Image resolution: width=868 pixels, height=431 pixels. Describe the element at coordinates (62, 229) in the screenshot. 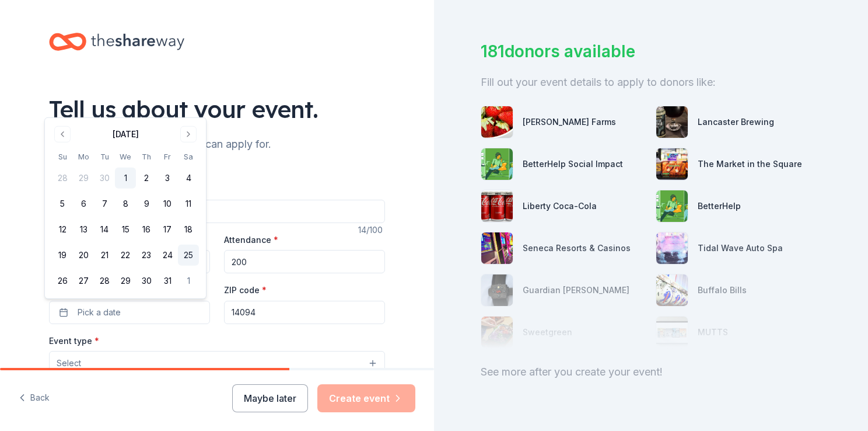

I see `button: 12` at that location.